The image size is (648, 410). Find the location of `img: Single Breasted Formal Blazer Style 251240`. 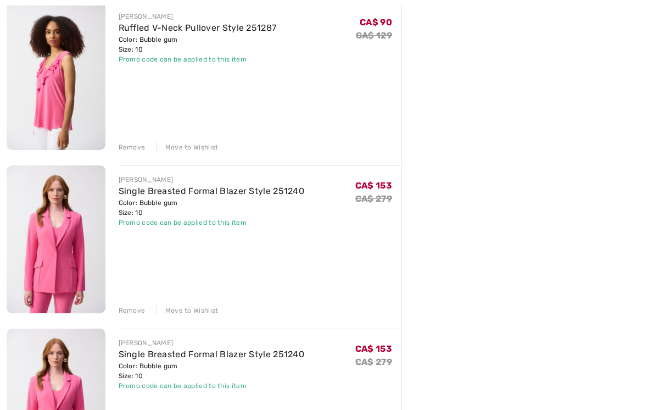

img: Single Breasted Formal Blazer Style 251240 is located at coordinates (56, 239).